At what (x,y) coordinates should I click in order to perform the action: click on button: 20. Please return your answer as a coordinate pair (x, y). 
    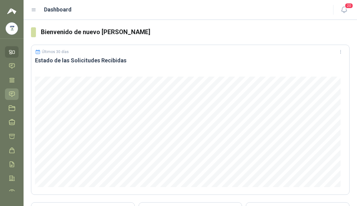
    Looking at the image, I should click on (344, 10).